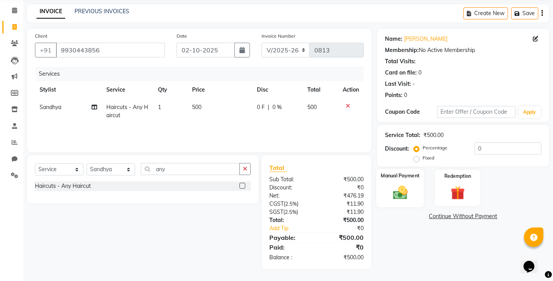 This screenshot has height=281, width=553. What do you see at coordinates (127, 111) in the screenshot?
I see `span: Haircuts - Any Haircut` at bounding box center [127, 111].